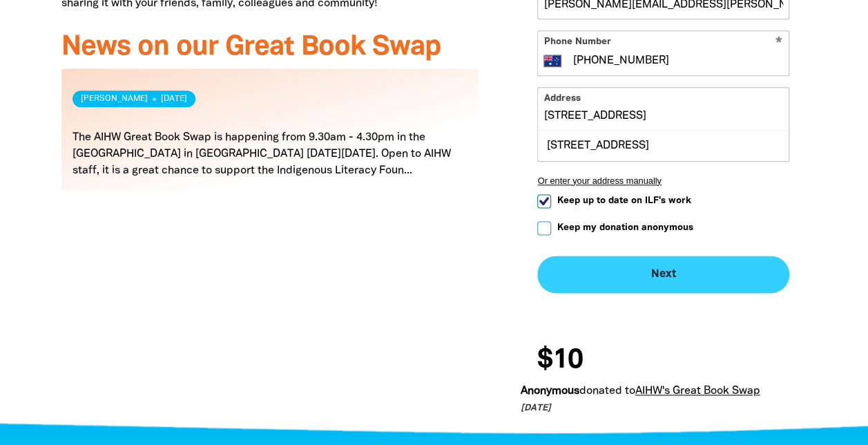 Image resolution: width=868 pixels, height=445 pixels. What do you see at coordinates (549, 391) in the screenshot?
I see `em: Anonymous` at bounding box center [549, 391].